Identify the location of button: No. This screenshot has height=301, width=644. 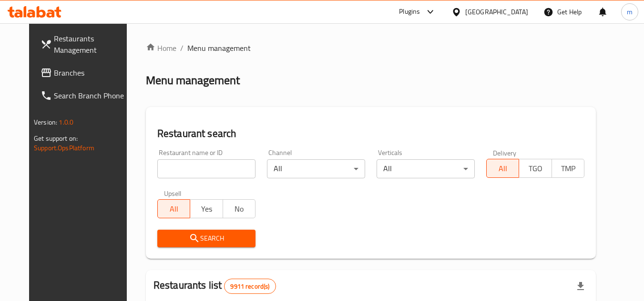
(239, 209).